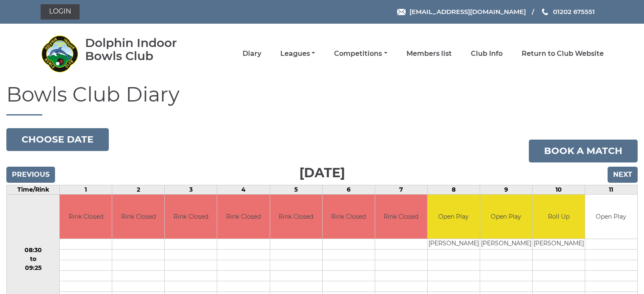  Describe the element at coordinates (583, 151) in the screenshot. I see `a: Book a match` at that location.